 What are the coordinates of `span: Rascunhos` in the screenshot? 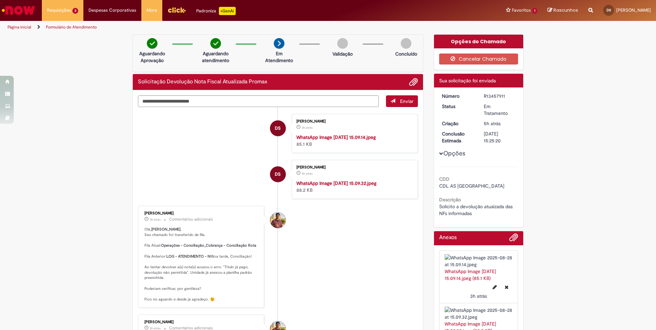 It's located at (566, 10).